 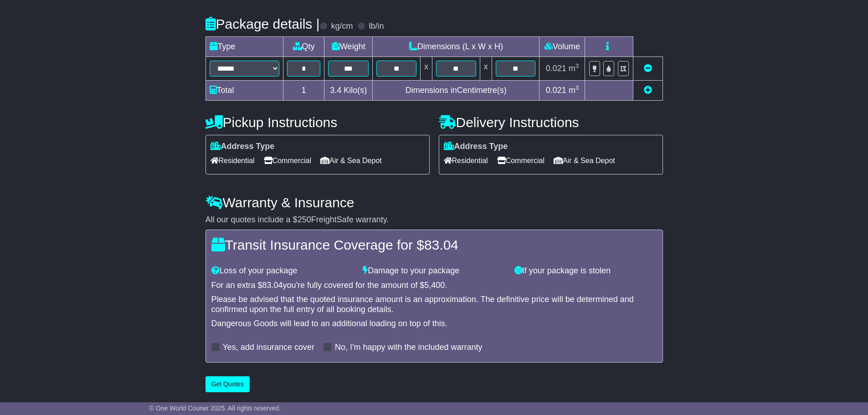 What do you see at coordinates (244, 90) in the screenshot?
I see `td: Total` at bounding box center [244, 90].